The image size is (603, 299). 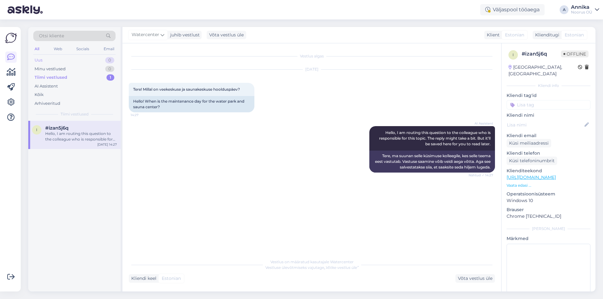 What do you see at coordinates (432, 162) in the screenshot?
I see `div: Tere, ma suunan selle küsimuse kolleegile, kes selle teema eest vastutab. Vastuse saamine võib ve...` at bounding box center [432, 162].